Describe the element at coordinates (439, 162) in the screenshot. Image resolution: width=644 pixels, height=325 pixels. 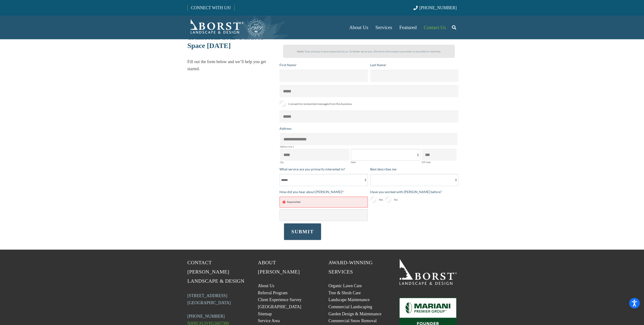
I see `label: ZIP Code` at that location.